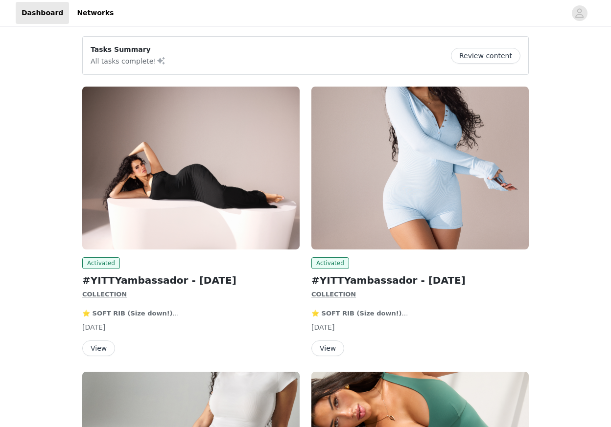  Describe the element at coordinates (579, 13) in the screenshot. I see `div: avatar` at that location.